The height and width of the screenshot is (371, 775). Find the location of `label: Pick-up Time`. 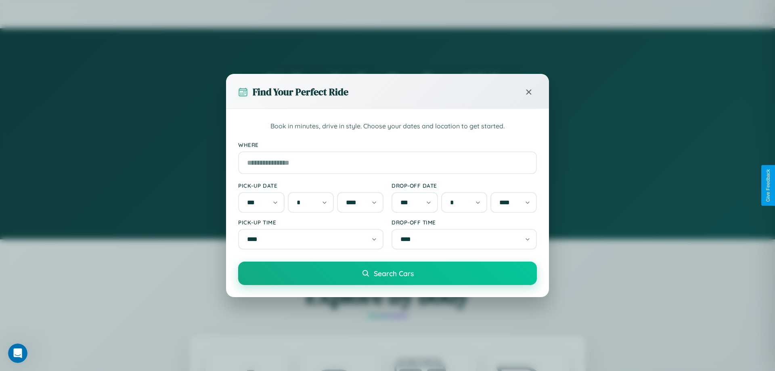

label: Pick-up Time is located at coordinates (311, 222).